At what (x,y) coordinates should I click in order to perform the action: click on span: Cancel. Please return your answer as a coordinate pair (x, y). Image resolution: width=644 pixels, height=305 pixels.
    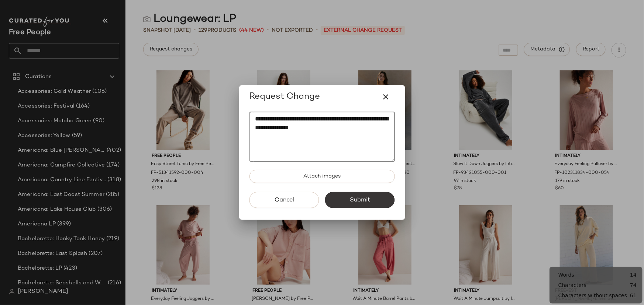
    Looking at the image, I should click on (284, 200).